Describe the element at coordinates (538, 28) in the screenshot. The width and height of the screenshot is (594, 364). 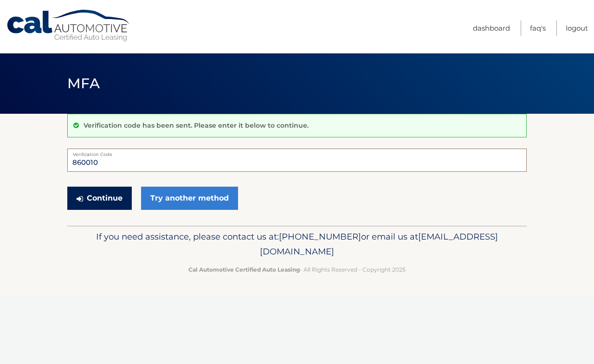
I see `a: FAQ's` at that location.